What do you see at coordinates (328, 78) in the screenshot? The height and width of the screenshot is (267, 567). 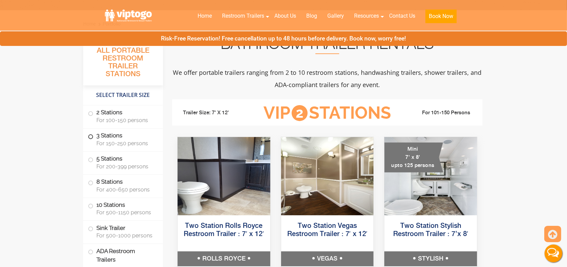 I see `p: We offer portable trailers ranging from 2 to 10 restroom stations, handwashing trailers, shower t...` at bounding box center [328, 78].